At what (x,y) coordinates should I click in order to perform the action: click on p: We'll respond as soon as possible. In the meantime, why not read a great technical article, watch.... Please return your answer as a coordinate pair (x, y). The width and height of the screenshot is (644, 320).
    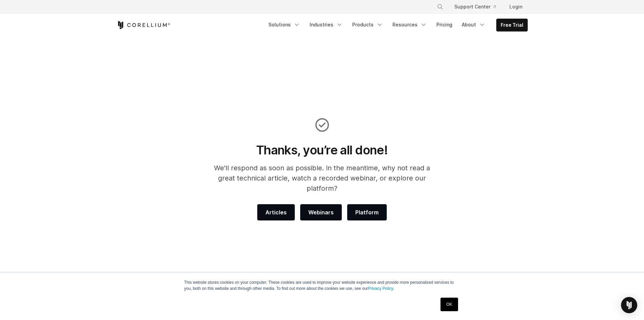
    Looking at the image, I should click on (322, 178).